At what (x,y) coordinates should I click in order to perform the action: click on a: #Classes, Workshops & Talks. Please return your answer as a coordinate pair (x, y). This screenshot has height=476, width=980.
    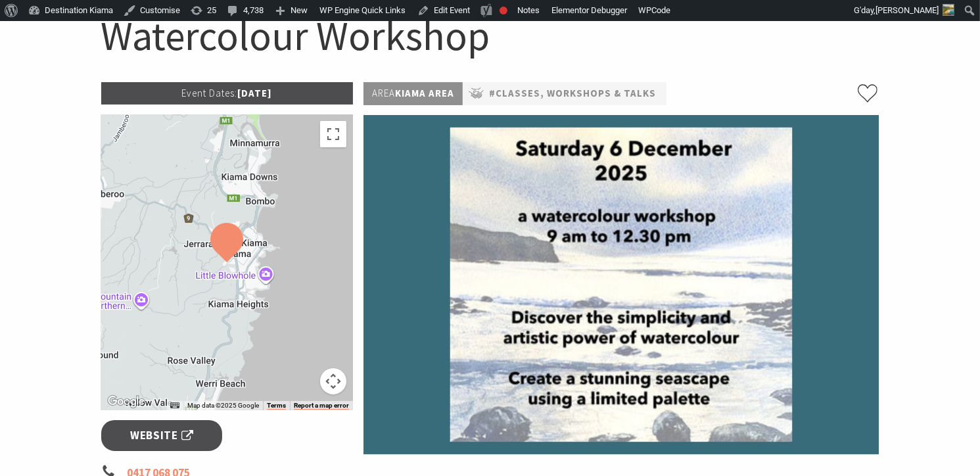
    Looking at the image, I should click on (573, 94).